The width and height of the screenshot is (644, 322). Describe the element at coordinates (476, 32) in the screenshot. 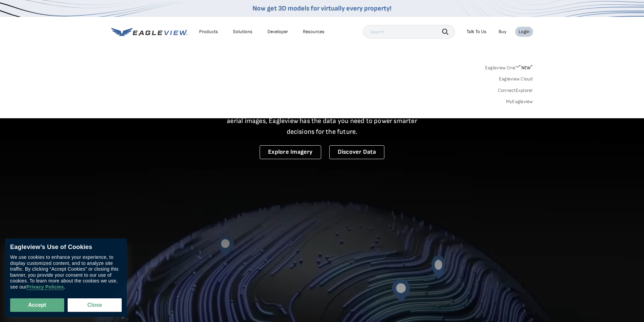

I see `div: Talk To Us` at that location.